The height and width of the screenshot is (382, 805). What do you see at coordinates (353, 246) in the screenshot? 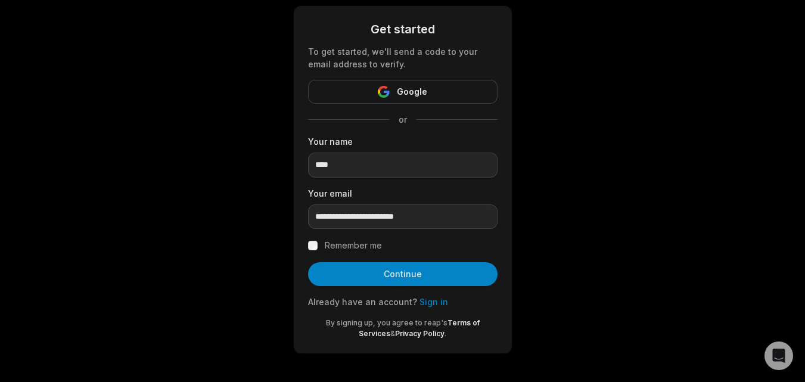
I see `label: Remember me` at bounding box center [353, 246].